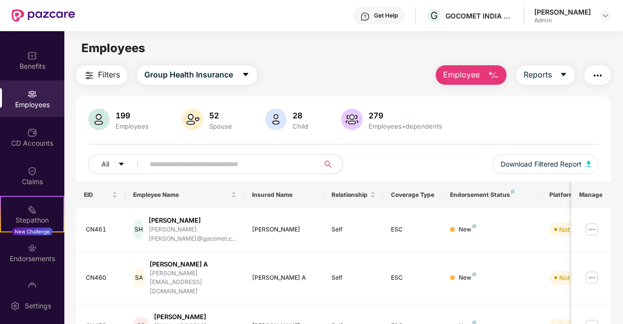  What do you see at coordinates (434, 16) in the screenshot?
I see `span: G` at bounding box center [434, 16].